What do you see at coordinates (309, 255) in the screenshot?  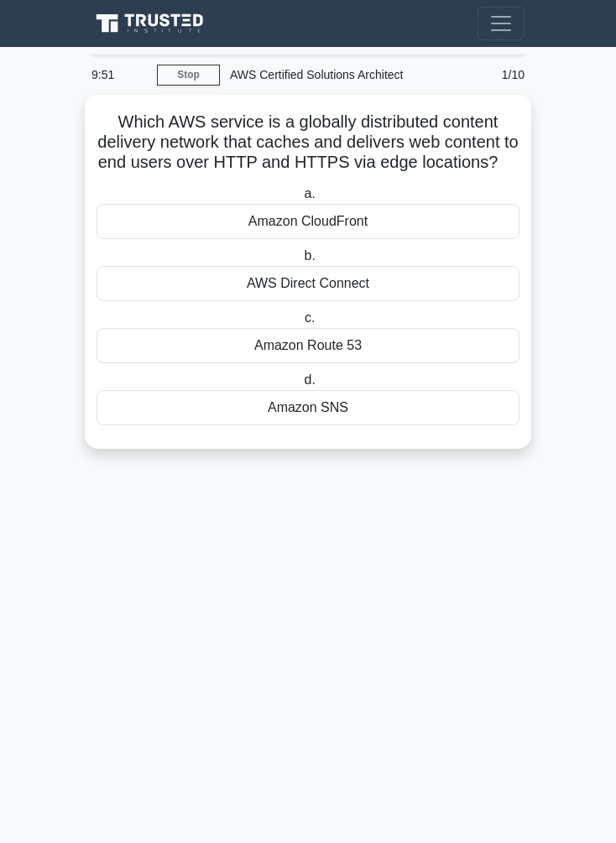 I see `span: b.` at bounding box center [309, 255].